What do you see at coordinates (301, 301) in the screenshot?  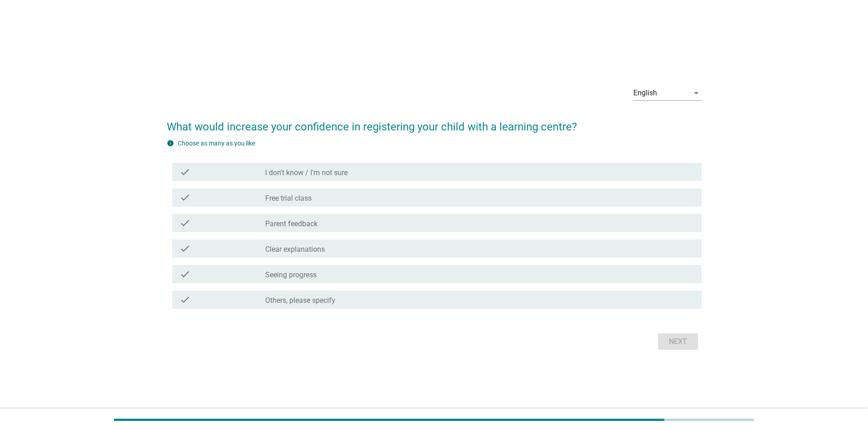 I see `label: Others, please specify` at bounding box center [301, 301].